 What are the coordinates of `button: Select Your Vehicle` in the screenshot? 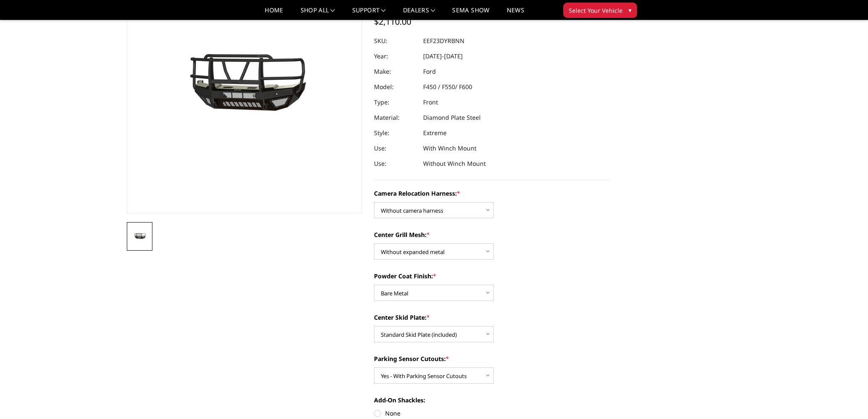 It's located at (600, 10).